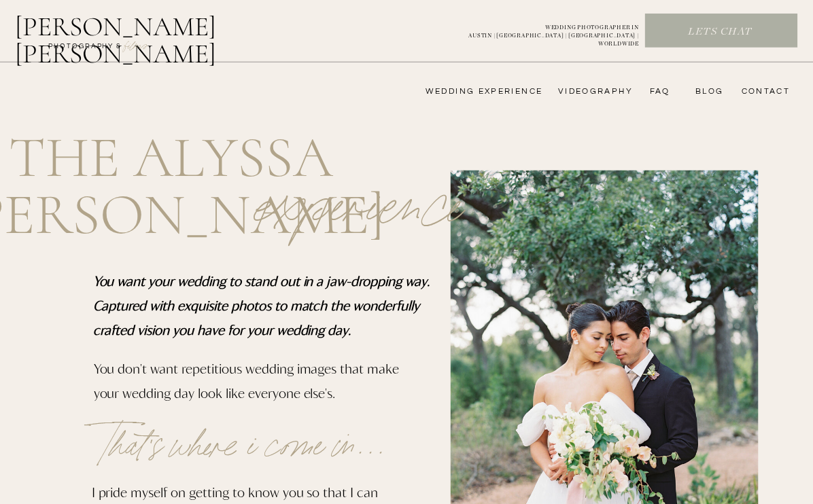 The height and width of the screenshot is (504, 813). What do you see at coordinates (594, 91) in the screenshot?
I see `a: videography` at bounding box center [594, 91].